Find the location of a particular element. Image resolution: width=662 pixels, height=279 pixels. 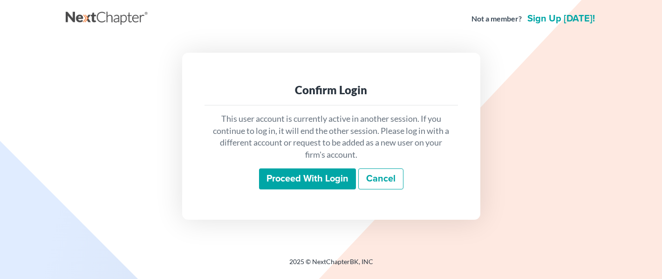

strong: Not a member? is located at coordinates (497, 19).